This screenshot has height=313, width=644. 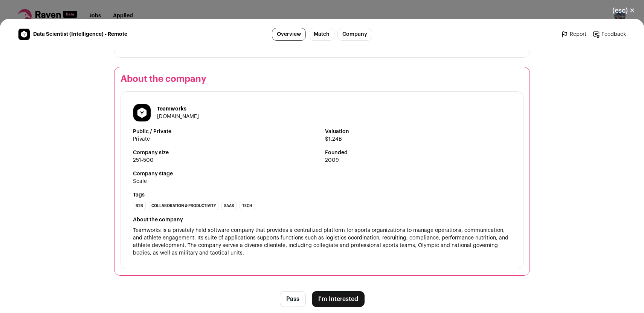 I want to click on div: Scale, so click(x=139, y=182).